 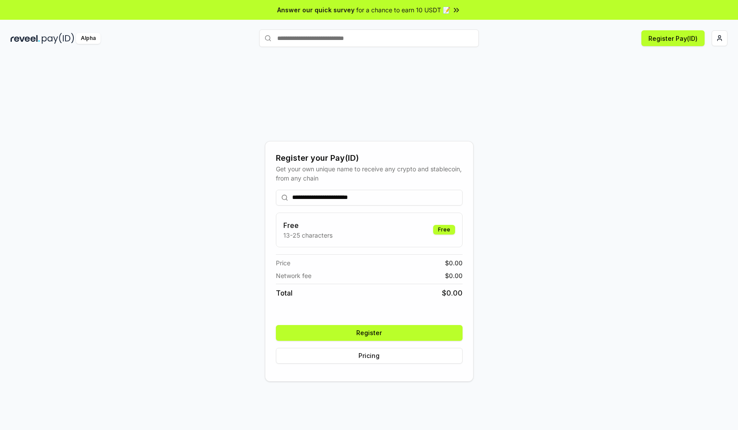 I want to click on img: pay_id, so click(x=58, y=38).